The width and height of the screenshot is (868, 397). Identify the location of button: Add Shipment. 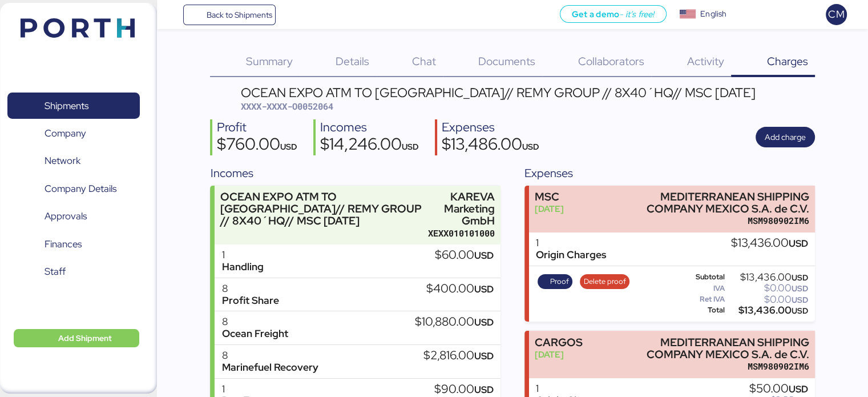
(76, 339).